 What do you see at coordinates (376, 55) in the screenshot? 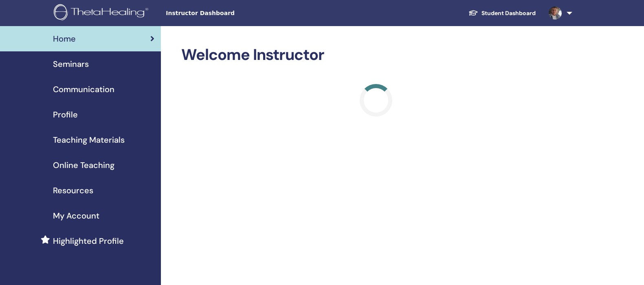
I see `h2: Welcome Instructor` at bounding box center [376, 55].